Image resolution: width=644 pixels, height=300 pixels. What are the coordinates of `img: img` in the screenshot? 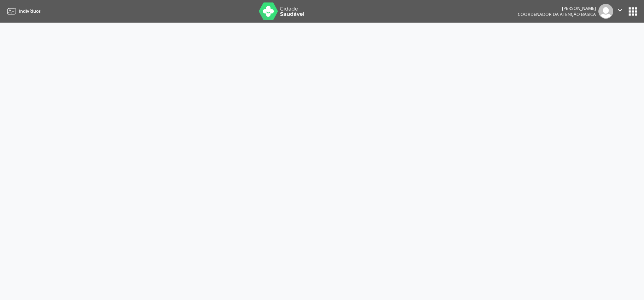 It's located at (606, 12).